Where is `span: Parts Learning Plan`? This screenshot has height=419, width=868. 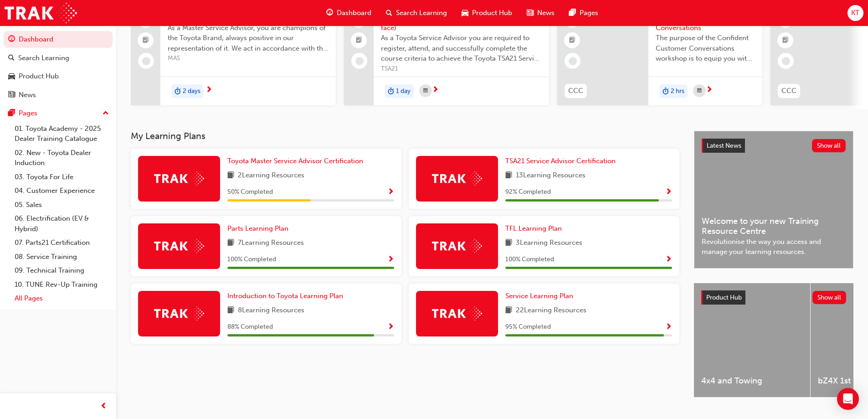
span: Parts Learning Plan is located at coordinates (258, 229).